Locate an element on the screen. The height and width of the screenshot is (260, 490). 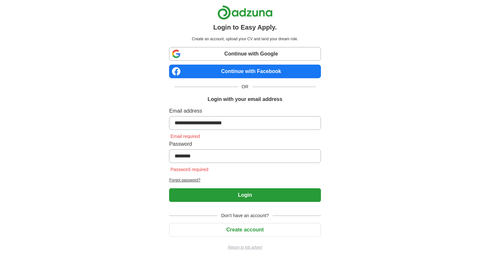
span: Email required is located at coordinates (185, 136).